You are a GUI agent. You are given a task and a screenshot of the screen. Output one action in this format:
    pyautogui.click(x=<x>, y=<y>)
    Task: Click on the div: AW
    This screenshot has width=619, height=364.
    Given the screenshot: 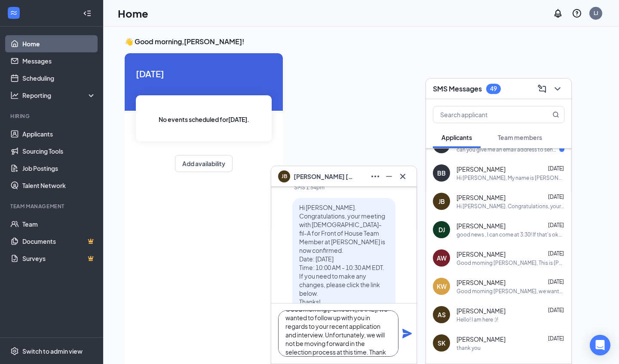 What is the action you would take?
    pyautogui.click(x=442, y=258)
    